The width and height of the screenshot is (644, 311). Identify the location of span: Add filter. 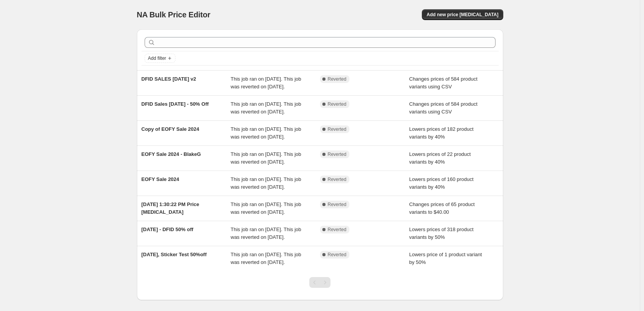
(157, 58).